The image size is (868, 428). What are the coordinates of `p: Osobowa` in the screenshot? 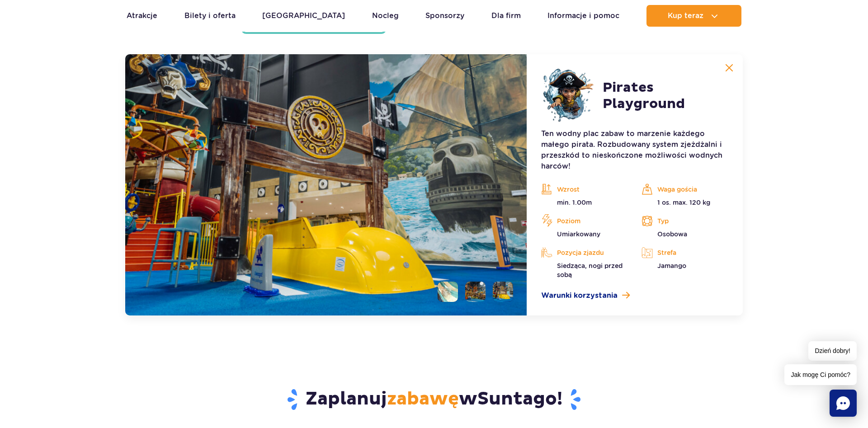 It's located at (685, 234).